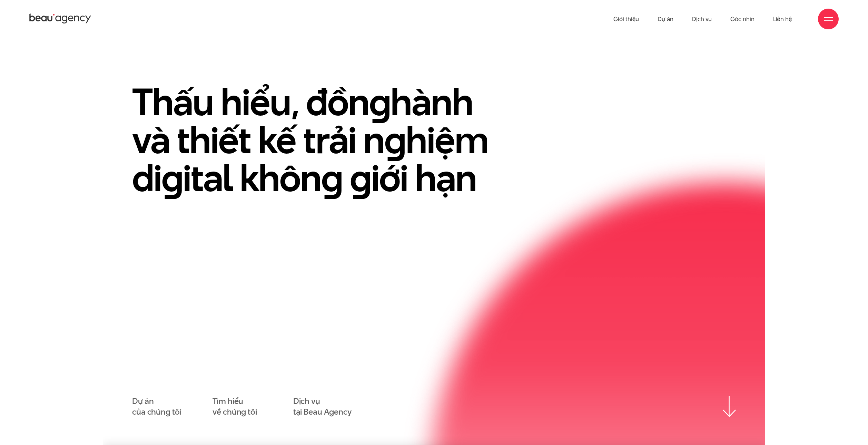 This screenshot has height=445, width=868. What do you see at coordinates (157, 407) in the screenshot?
I see `a: Dự áncủa chúng tôi` at bounding box center [157, 407].